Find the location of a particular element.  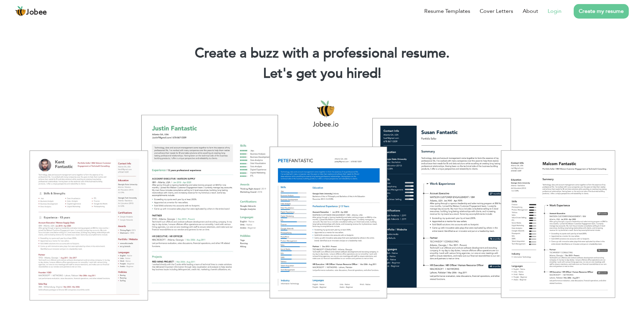

span: Jobee is located at coordinates (37, 12).